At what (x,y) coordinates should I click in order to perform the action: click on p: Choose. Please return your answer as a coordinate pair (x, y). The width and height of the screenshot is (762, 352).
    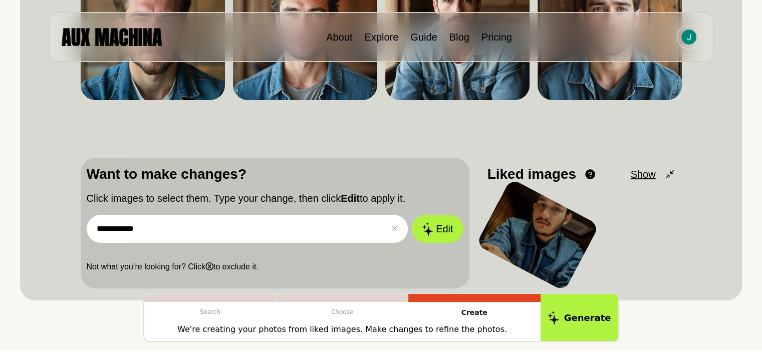
    Looking at the image, I should click on (342, 312).